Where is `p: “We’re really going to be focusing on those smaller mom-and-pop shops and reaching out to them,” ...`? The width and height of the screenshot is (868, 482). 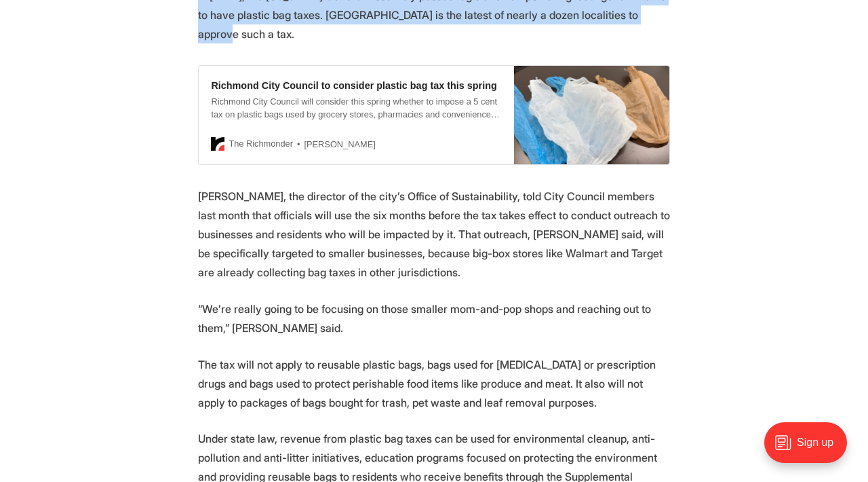 p: “We’re really going to be focusing on those smaller mom-and-pop shops and reaching out to them,” ... is located at coordinates (434, 318).